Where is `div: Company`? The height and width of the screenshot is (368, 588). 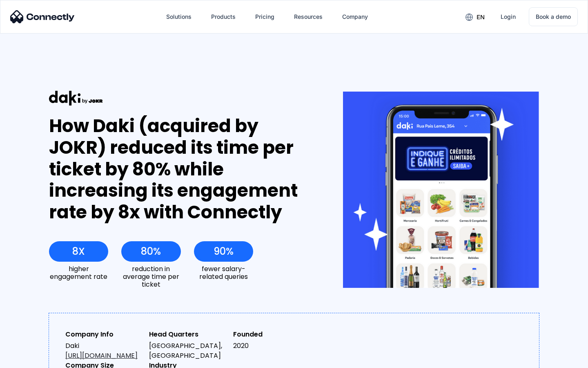
div: Company is located at coordinates (355, 17).